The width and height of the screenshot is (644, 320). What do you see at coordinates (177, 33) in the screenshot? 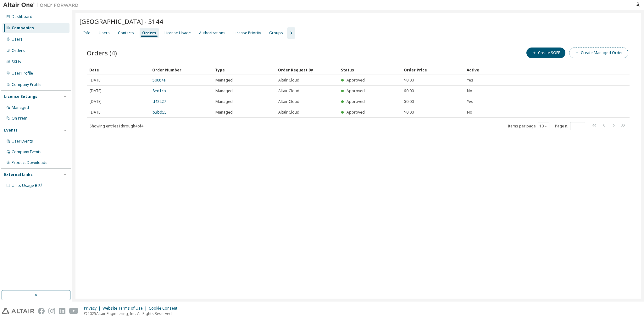
I see `div: License Usage` at bounding box center [177, 33].